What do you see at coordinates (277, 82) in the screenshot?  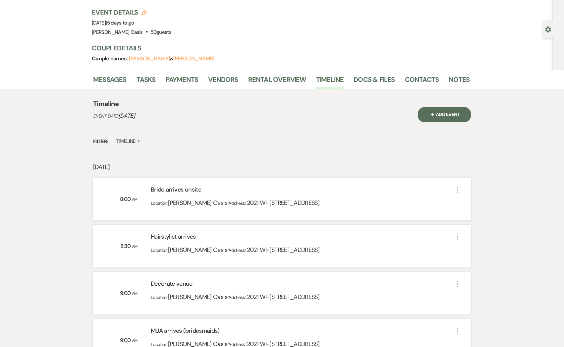 I see `a: Rental Overview` at bounding box center [277, 82].